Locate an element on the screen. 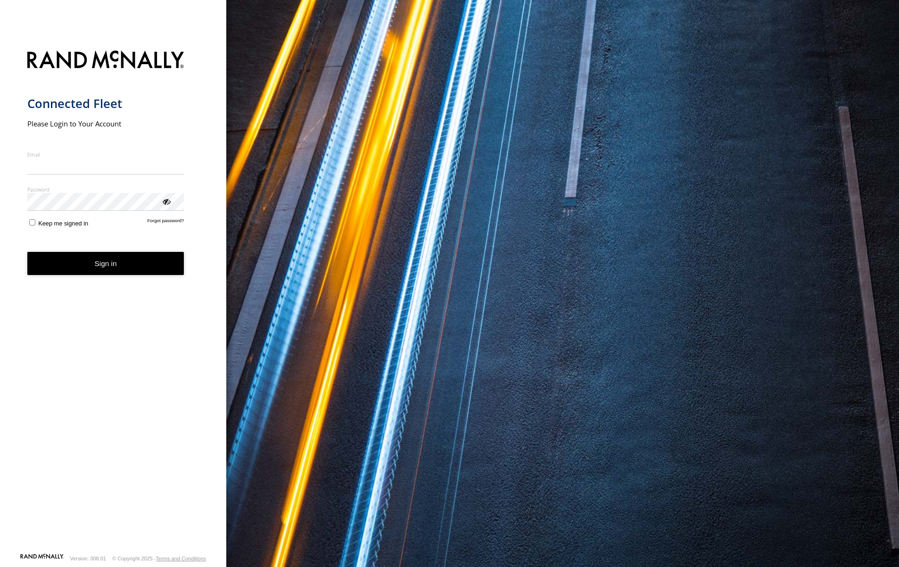  a: Visit our Website is located at coordinates (42, 558).